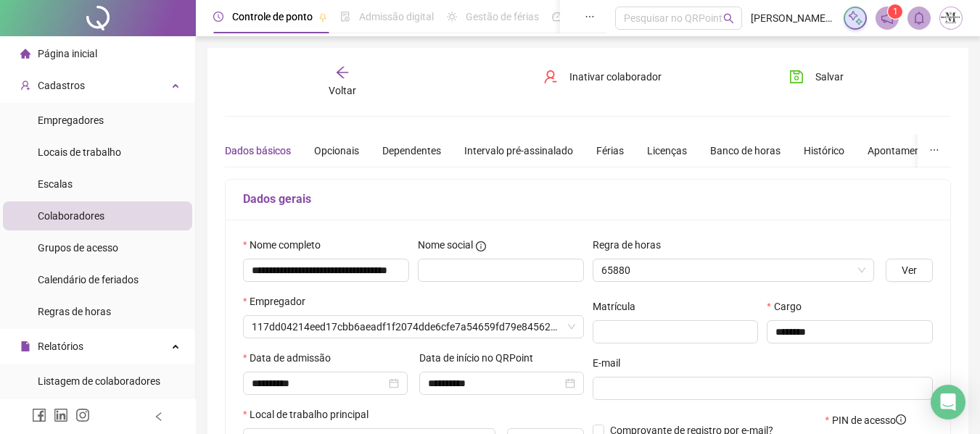 The width and height of the screenshot is (980, 434). Describe the element at coordinates (615, 77) in the screenshot. I see `span: Inativar colaborador` at that location.